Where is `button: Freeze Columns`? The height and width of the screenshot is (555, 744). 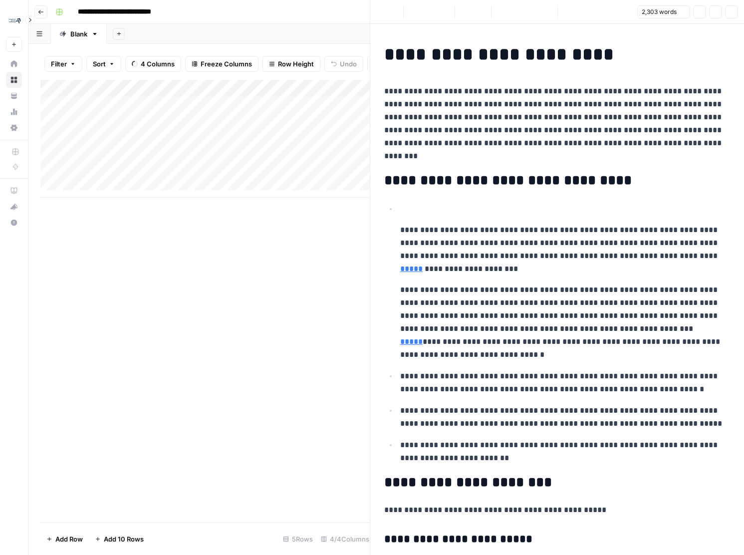 button: Freeze Columns is located at coordinates (222, 64).